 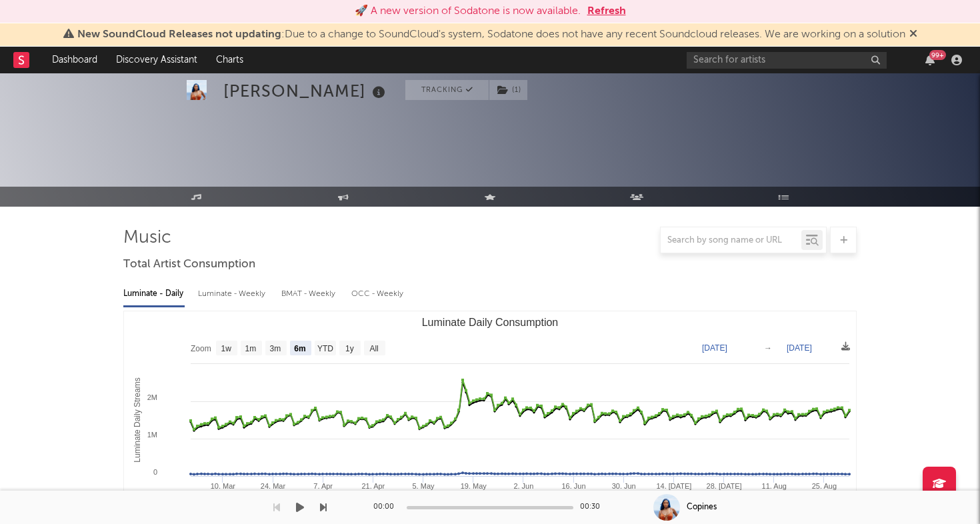 I want to click on button: Tracking, so click(x=447, y=90).